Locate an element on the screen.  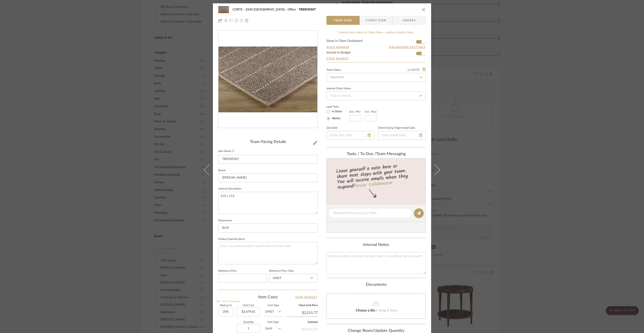
label: Item Name is located at coordinates (227, 151).